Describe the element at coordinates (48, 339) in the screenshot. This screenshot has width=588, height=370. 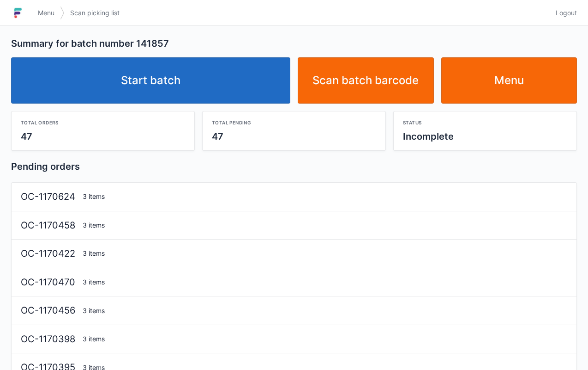
I see `div: OC-1170398` at that location.